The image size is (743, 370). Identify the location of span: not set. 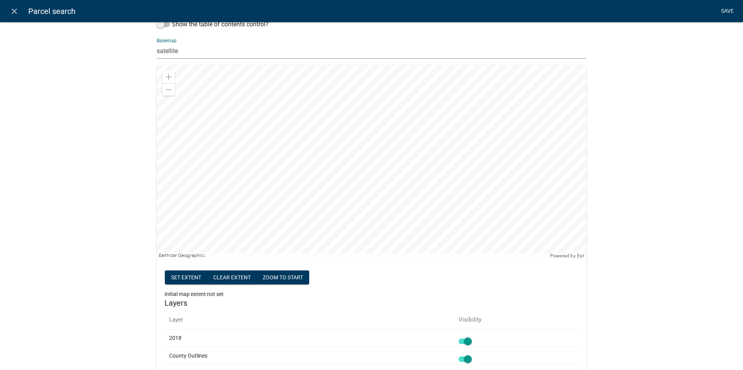
(215, 294).